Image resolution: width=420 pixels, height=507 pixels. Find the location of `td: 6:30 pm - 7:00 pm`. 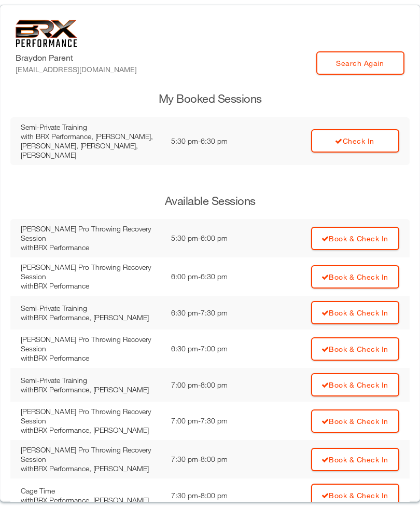

td: 6:30 pm - 7:00 pm is located at coordinates (214, 349).